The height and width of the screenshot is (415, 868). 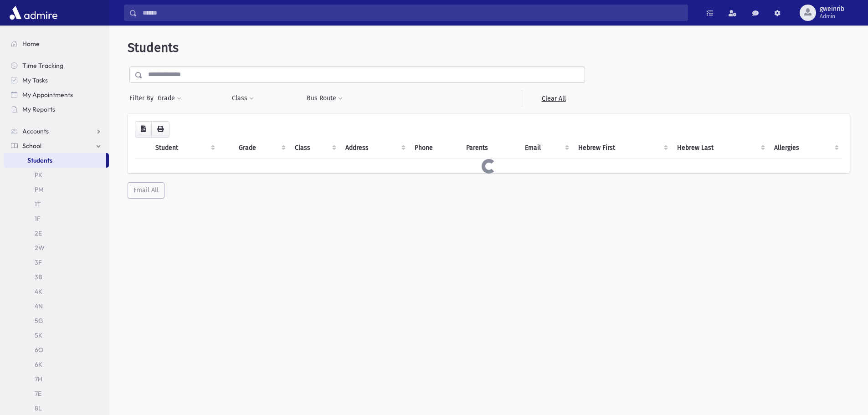 What do you see at coordinates (56, 131) in the screenshot?
I see `a: Accounts` at bounding box center [56, 131].